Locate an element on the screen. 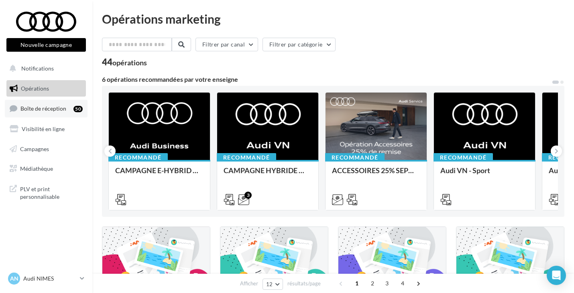 The image size is (574, 293). a: PLV et print personnalisable is located at coordinates (46, 192).